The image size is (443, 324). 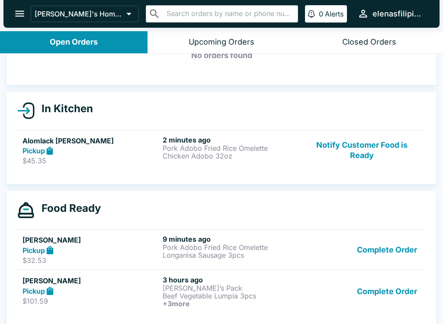 What do you see at coordinates (231, 296) in the screenshot?
I see `p: Beef Vegetable Lumpia 3pcs` at bounding box center [231, 296].